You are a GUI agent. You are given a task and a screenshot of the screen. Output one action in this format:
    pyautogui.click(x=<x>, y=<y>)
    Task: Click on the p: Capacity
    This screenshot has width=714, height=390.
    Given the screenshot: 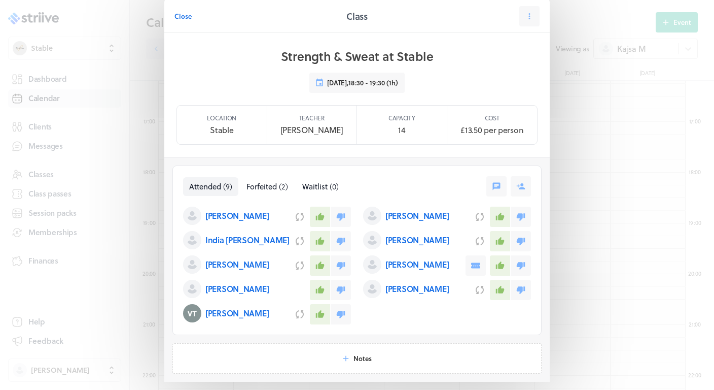 What is the action you would take?
    pyautogui.click(x=402, y=118)
    